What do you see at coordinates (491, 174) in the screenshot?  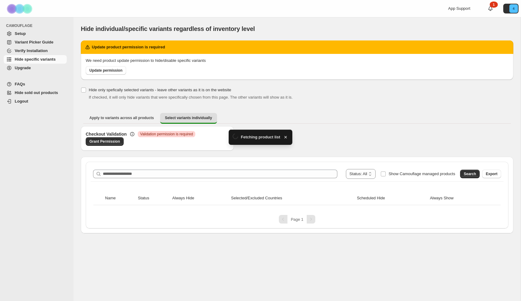 I see `button: Export` at bounding box center [491, 174].